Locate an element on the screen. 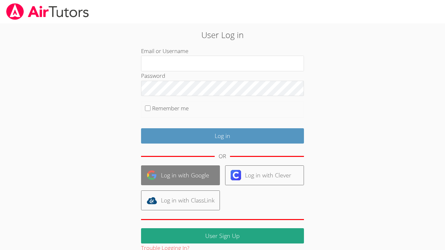 Image resolution: width=445 pixels, height=250 pixels. img: google-logo-50288ca7cdecda66e5e0955fdab243c47b7ad437acaf1139b6f446037453330a.svg is located at coordinates (152, 175).